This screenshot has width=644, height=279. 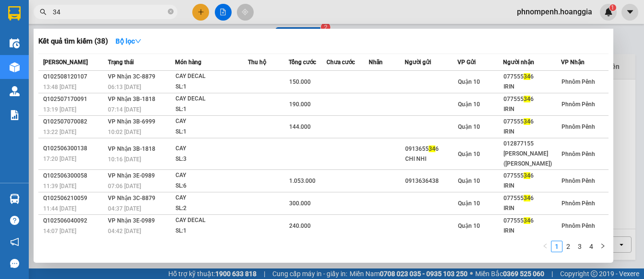 I want to click on a: 3, so click(x=579, y=247).